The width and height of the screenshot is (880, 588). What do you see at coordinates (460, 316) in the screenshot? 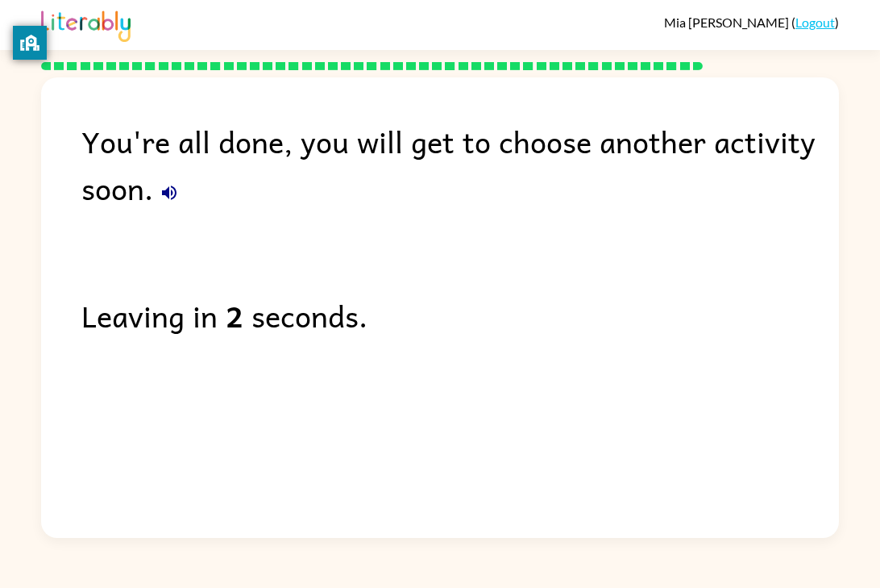
I see `div: Leaving in seconds.` at bounding box center [460, 316].